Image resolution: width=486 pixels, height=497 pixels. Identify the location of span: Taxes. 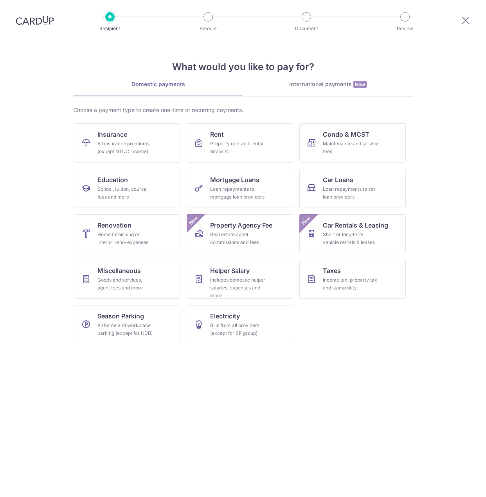
(332, 271).